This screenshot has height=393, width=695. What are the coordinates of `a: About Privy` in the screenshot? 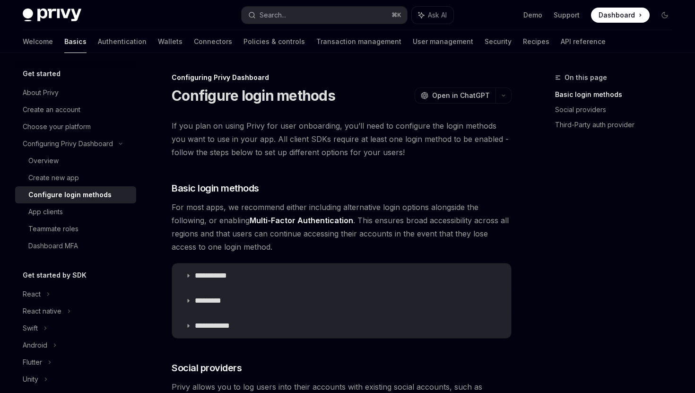 It's located at (76, 93).